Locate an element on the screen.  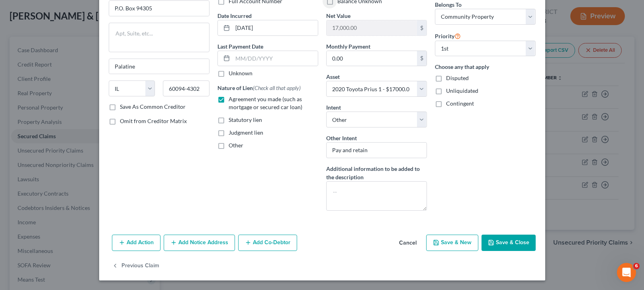
span: Statutory lien is located at coordinates (245, 119).